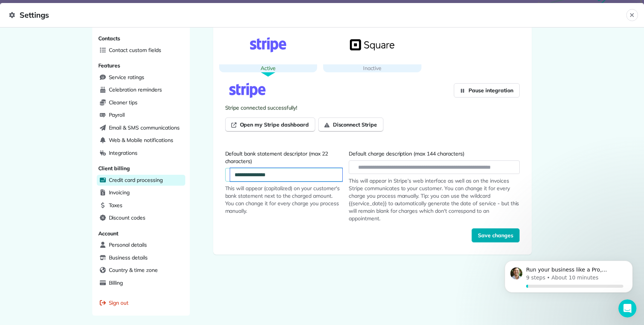 The height and width of the screenshot is (325, 644). I want to click on span: Home, so click(18, 257).